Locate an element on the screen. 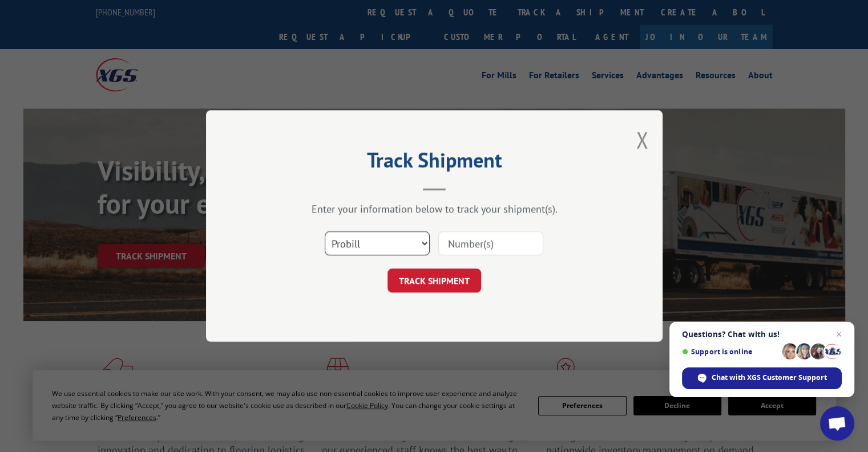  button: Close modal is located at coordinates (642, 140).